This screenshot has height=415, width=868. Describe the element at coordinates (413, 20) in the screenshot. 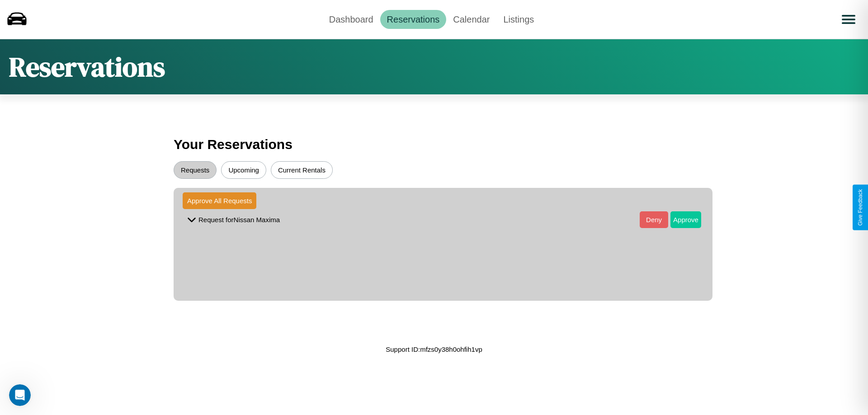

I see `a: Reservations` at that location.